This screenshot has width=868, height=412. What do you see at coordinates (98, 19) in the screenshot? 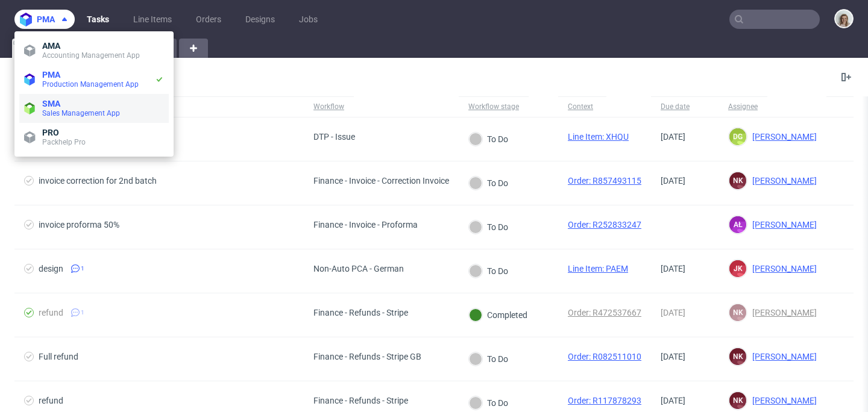
I see `a: Tasks` at bounding box center [98, 19].